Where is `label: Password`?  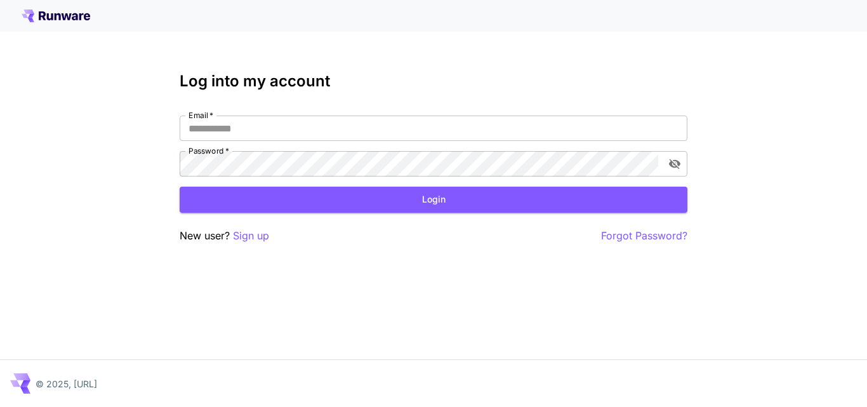 label: Password is located at coordinates (209, 150).